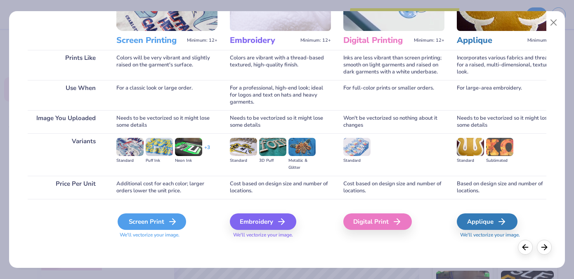 The width and height of the screenshot is (574, 279). What do you see at coordinates (189, 147) in the screenshot?
I see `img: Neon Ink` at bounding box center [189, 147].